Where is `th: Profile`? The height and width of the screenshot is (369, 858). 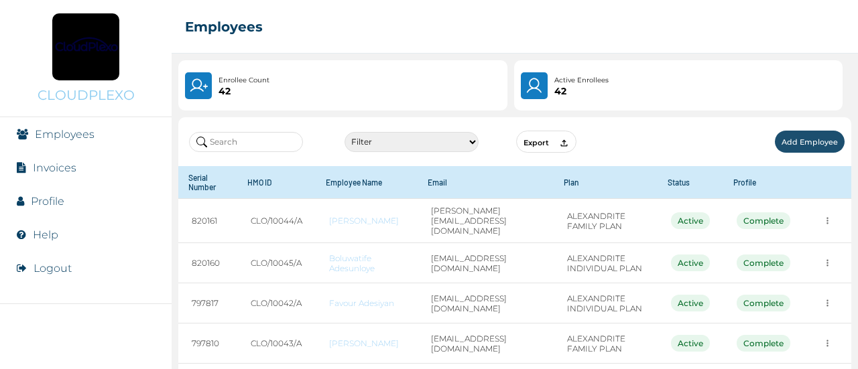
th: Profile is located at coordinates (764, 182).